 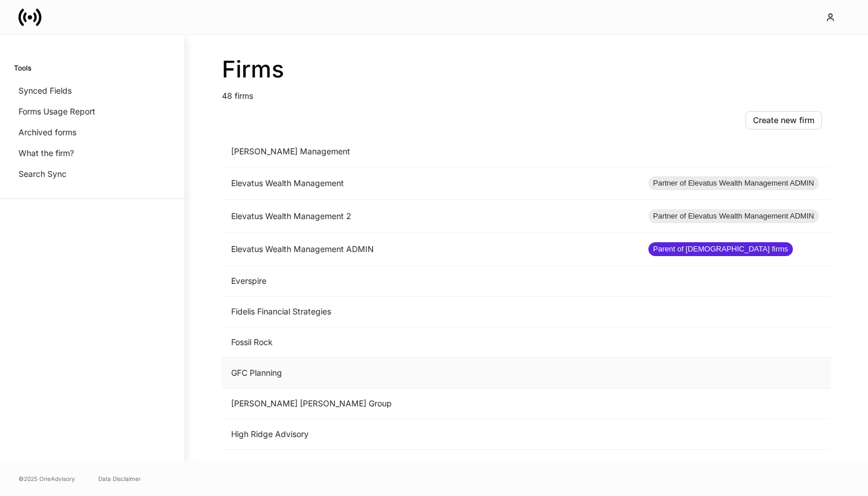 What do you see at coordinates (431, 434) in the screenshot?
I see `td: High Ridge Advisory` at bounding box center [431, 434].